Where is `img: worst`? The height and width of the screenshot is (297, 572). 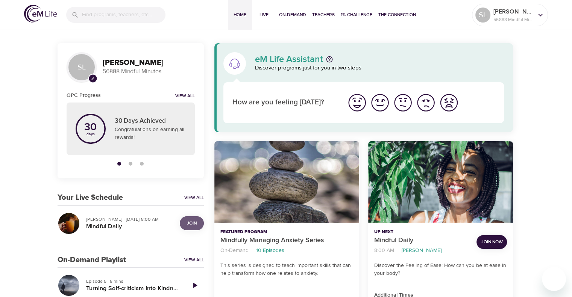
img: worst is located at coordinates (449, 103).